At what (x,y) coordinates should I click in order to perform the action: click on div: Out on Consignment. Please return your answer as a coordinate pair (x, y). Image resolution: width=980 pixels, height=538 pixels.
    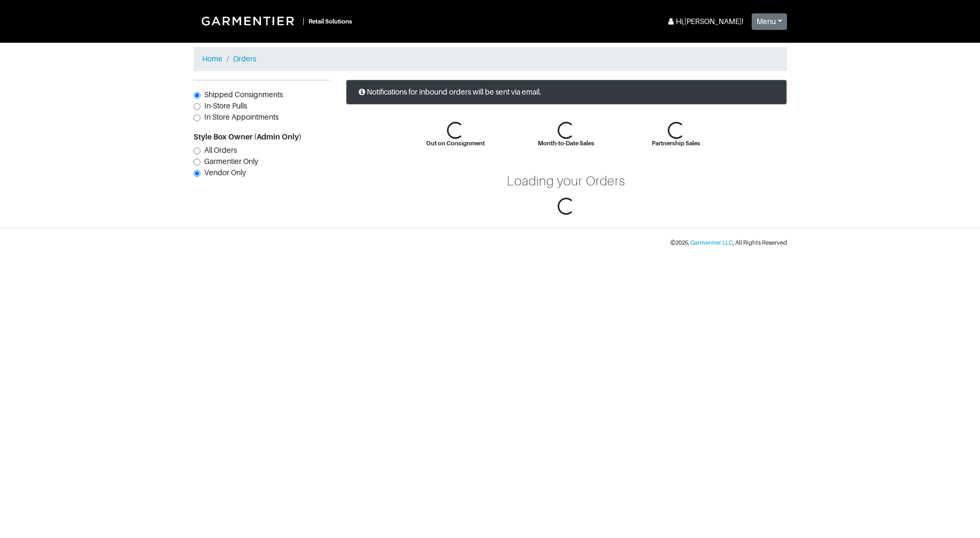
    Looking at the image, I should click on (456, 143).